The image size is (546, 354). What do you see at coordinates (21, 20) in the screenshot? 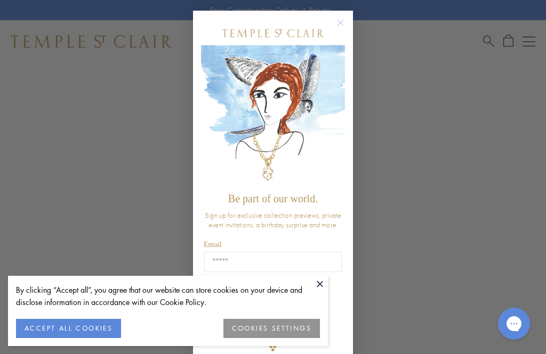
I see `button: Open gorgias live chat` at bounding box center [21, 20].